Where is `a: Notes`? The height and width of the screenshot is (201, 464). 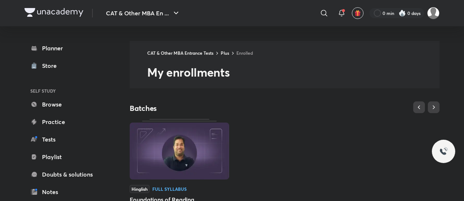 a: Notes is located at coordinates (67, 192).